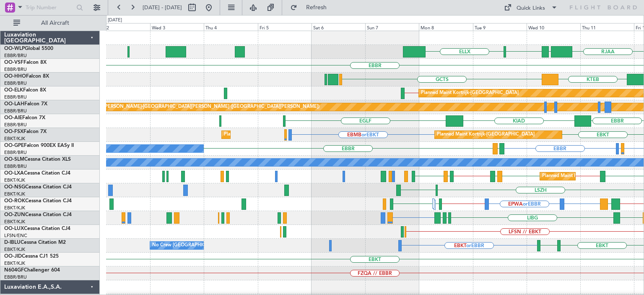 The image size is (644, 295). What do you see at coordinates (25, 118) in the screenshot?
I see `a: OO-AIEFalcon 7X` at bounding box center [25, 118].